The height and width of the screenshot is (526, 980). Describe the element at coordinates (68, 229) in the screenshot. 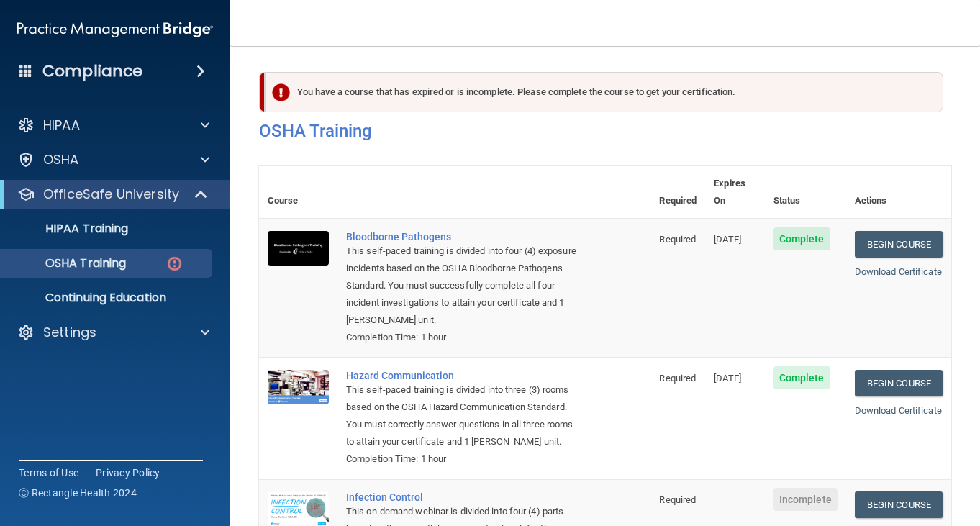

I see `p: HIPAA Training` at that location.